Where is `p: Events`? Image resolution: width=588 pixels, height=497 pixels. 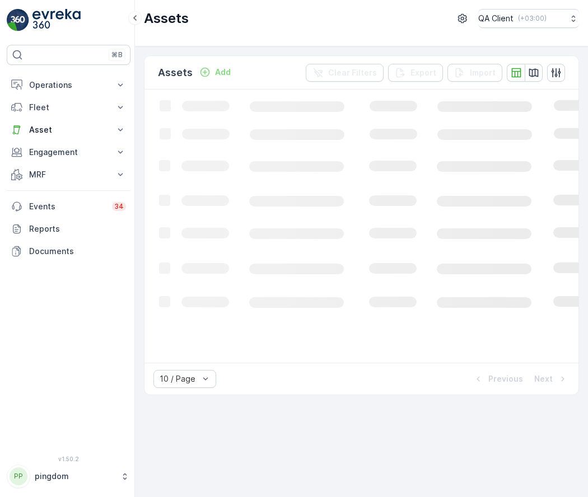 p: Events is located at coordinates (67, 206).